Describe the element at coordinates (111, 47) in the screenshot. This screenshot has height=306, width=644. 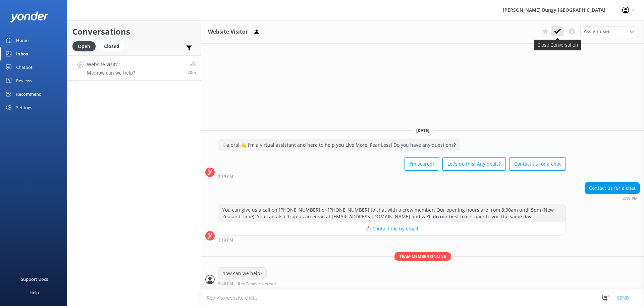
I see `div: Closed` at that location.